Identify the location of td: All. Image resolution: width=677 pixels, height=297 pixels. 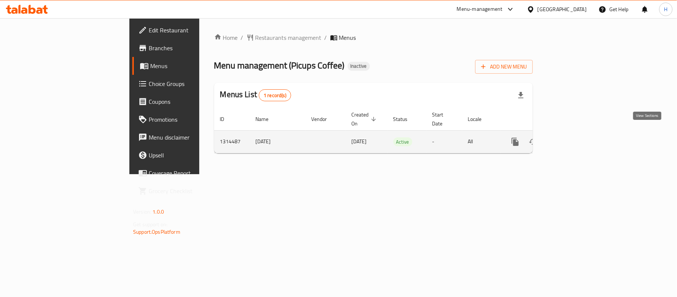
(481, 141).